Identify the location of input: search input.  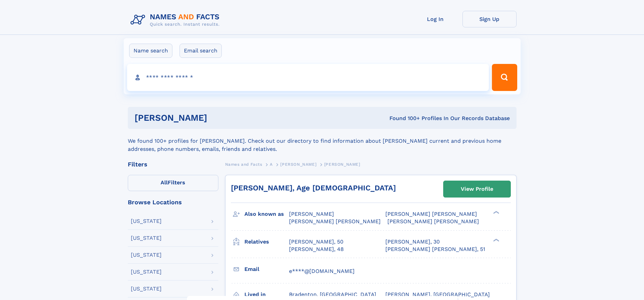
(308, 77).